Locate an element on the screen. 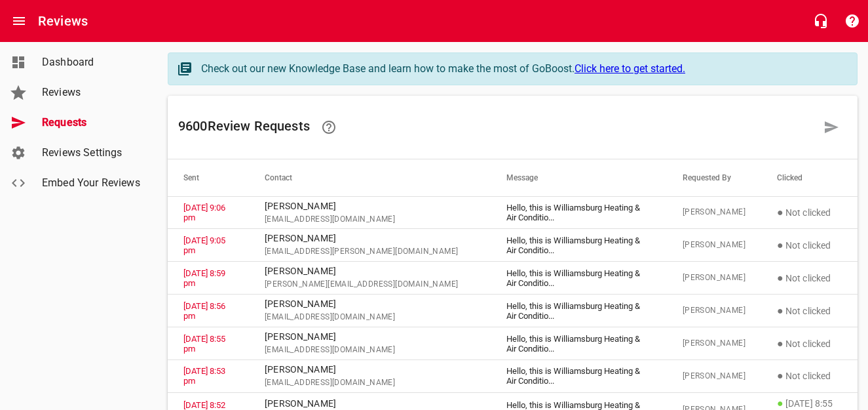 The height and width of the screenshot is (410, 868). th: Clicked is located at coordinates (809, 177).